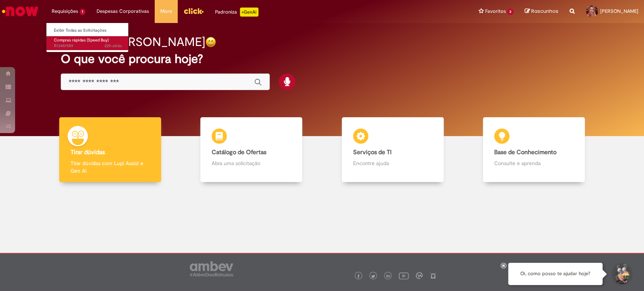  Describe the element at coordinates (81, 40) in the screenshot. I see `span: Compras rápidas (Speed Buy)` at that location.